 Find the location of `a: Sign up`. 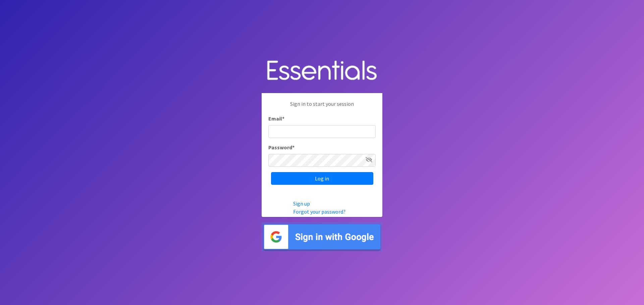

a: Sign up is located at coordinates (302, 204).